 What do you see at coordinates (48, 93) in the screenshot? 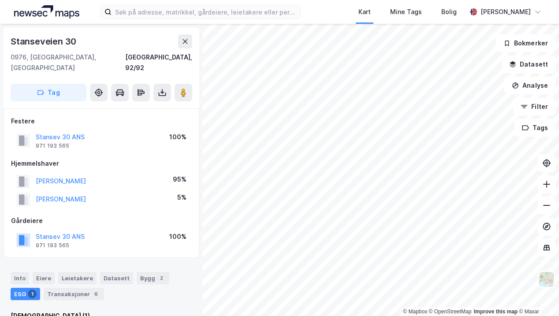
I see `button: Tag` at bounding box center [48, 93].